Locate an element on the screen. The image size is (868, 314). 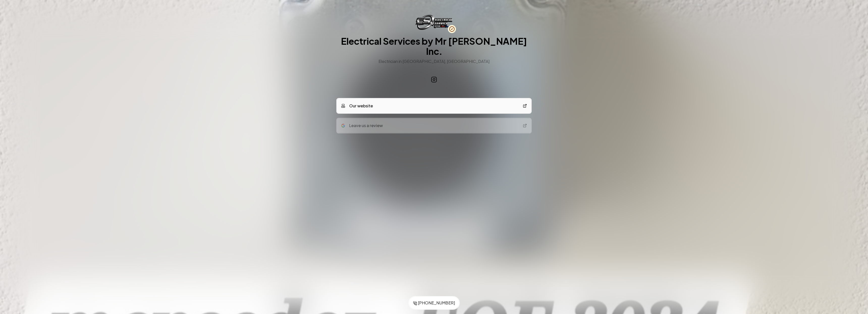
img: Electrical Services by Mr Kool Inc. is located at coordinates (434, 22).